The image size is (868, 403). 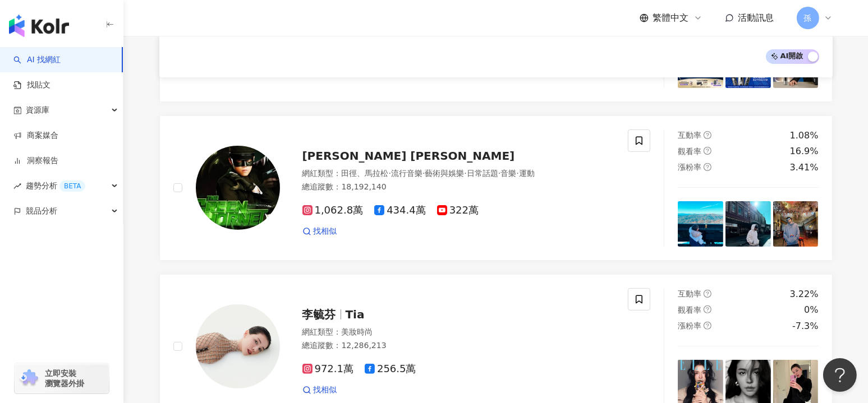 What do you see at coordinates (355, 314) in the screenshot?
I see `span: Tia` at bounding box center [355, 314].